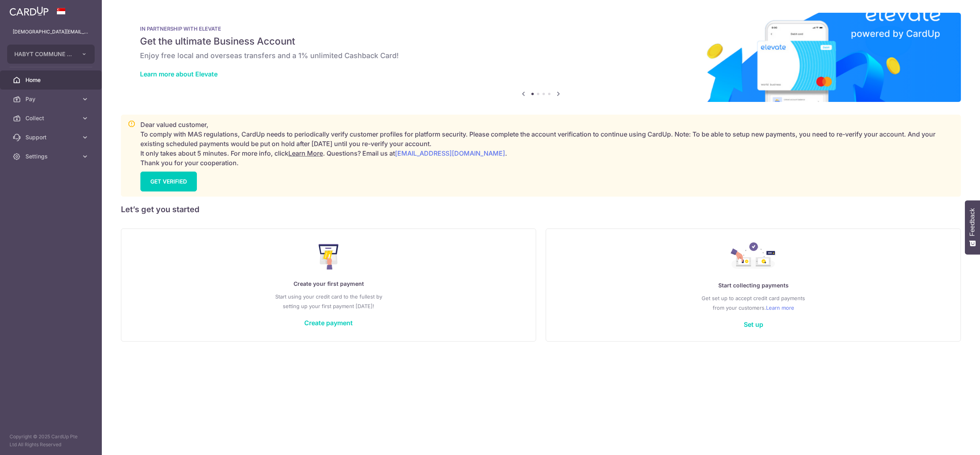  Describe the element at coordinates (541, 56) in the screenshot. I see `h6: Enjoy free local and overseas transfers and a 1% unlimited Cashback Card!` at that location.